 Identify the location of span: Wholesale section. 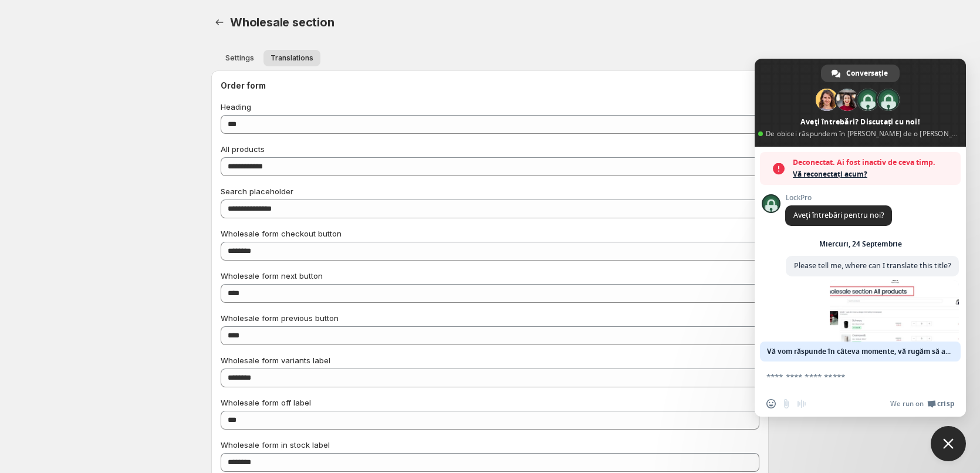
(282, 23).